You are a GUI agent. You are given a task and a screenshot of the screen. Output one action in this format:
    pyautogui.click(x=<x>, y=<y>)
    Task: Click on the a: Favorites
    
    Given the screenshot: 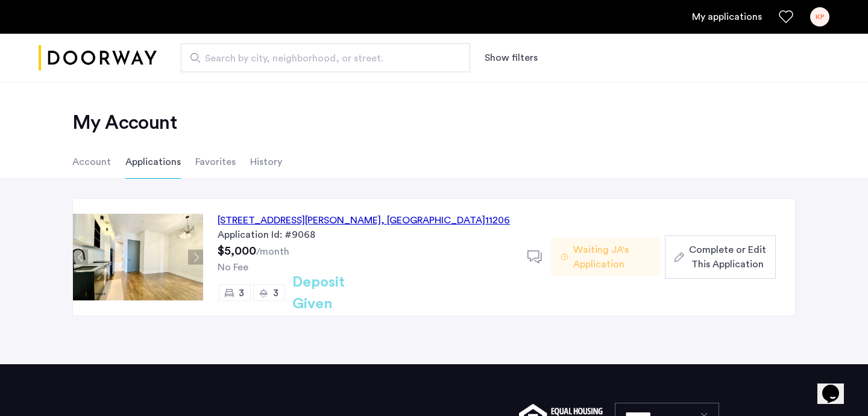 What is the action you would take?
    pyautogui.click(x=786, y=17)
    